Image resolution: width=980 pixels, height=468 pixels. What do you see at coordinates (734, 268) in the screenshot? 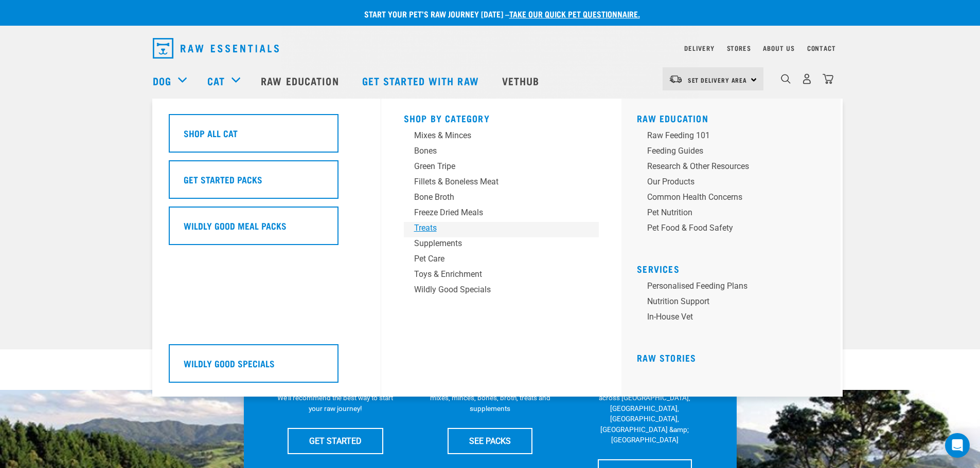
I see `h5: Services` at bounding box center [734, 268].